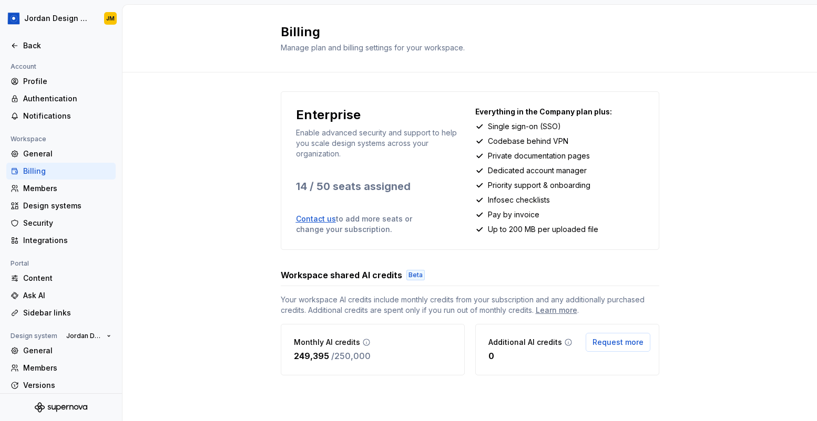 The width and height of the screenshot is (817, 421). Describe the element at coordinates (543, 230) in the screenshot. I see `p: Up to 200 MB per uploaded file` at that location.